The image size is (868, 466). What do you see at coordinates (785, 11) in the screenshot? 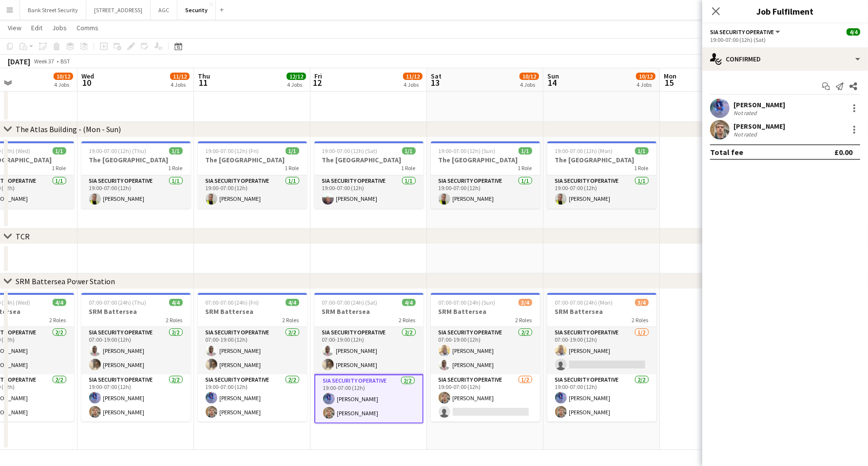
I see `h3: Job Fulfilment` at bounding box center [785, 11].